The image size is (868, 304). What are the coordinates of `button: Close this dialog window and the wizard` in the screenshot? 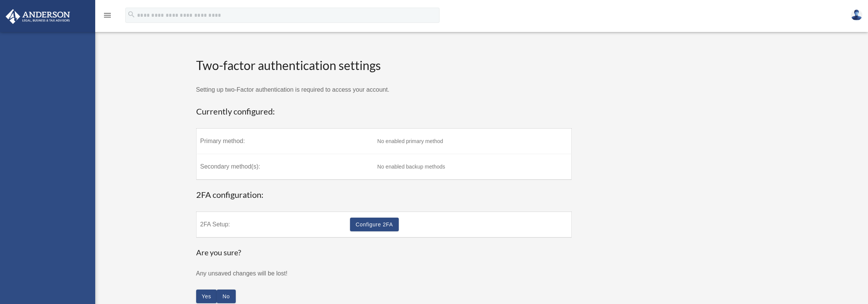 It's located at (206, 296).